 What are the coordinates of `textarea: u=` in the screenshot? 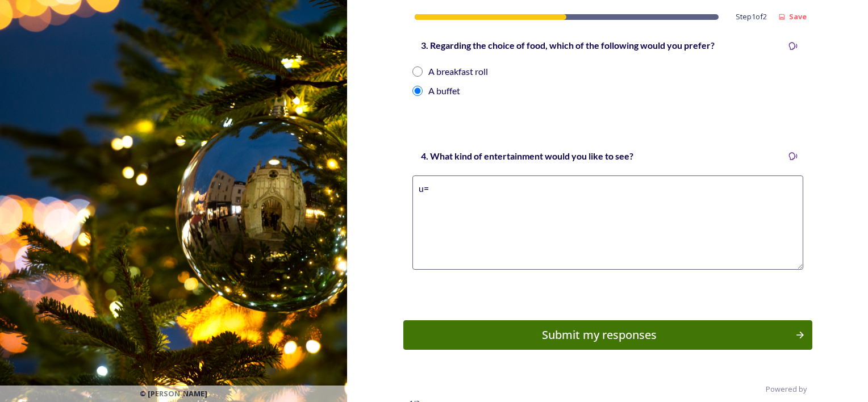 It's located at (608, 223).